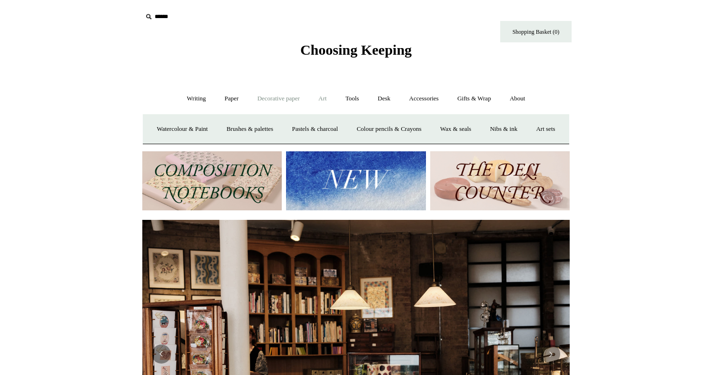 The image size is (712, 375). What do you see at coordinates (500, 181) in the screenshot?
I see `a: The Deli Counter` at bounding box center [500, 181].